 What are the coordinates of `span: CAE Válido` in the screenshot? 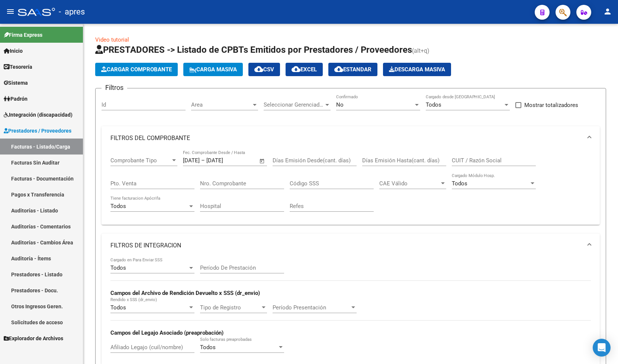 It's located at (410, 184).